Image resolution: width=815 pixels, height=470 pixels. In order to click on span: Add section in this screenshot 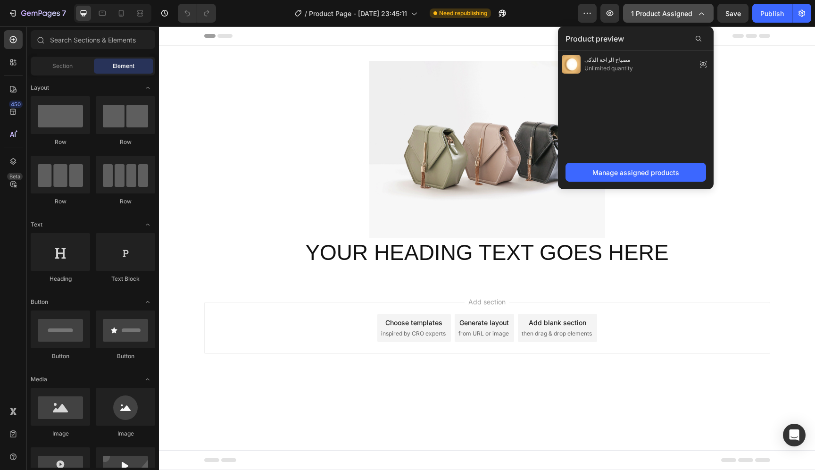, I will do `click(328, 275)`.